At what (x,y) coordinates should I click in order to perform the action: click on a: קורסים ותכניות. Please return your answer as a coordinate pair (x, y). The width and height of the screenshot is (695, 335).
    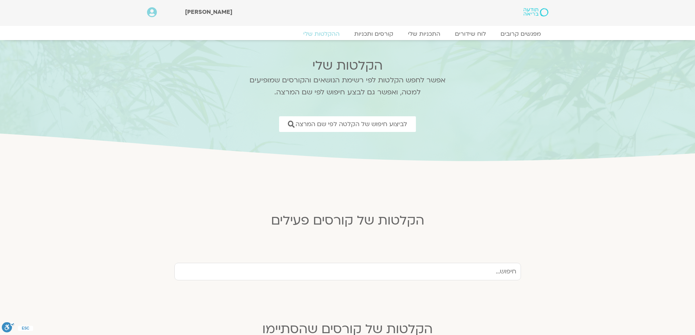
    Looking at the image, I should click on (373, 34).